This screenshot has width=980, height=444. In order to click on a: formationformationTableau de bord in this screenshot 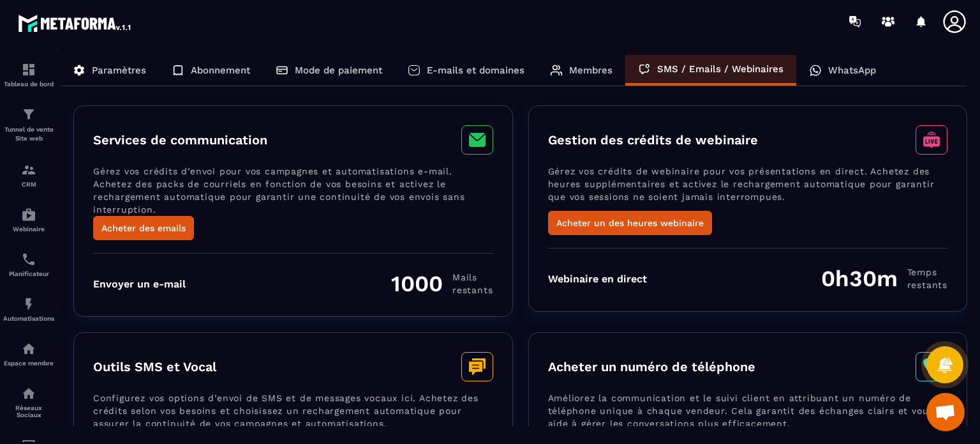, I will do `click(28, 75)`.